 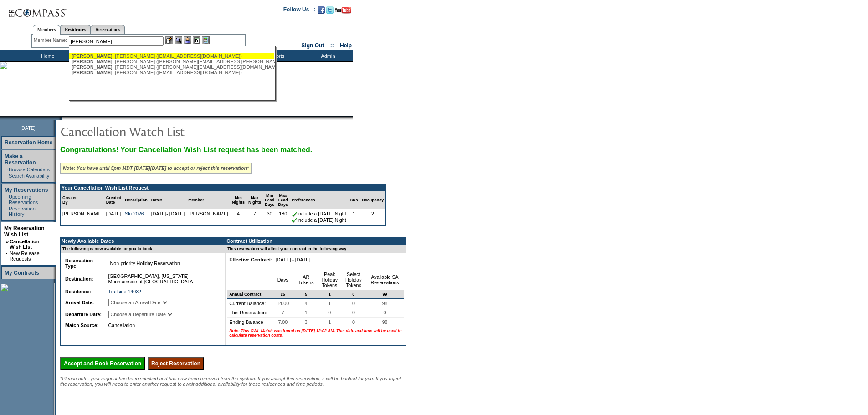 I want to click on td: Occupancy, so click(x=373, y=200).